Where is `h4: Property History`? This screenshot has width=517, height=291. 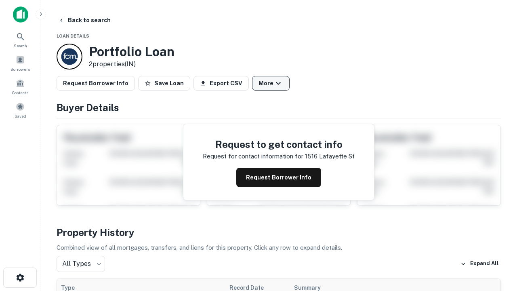 h4: Property History is located at coordinates (279, 232).